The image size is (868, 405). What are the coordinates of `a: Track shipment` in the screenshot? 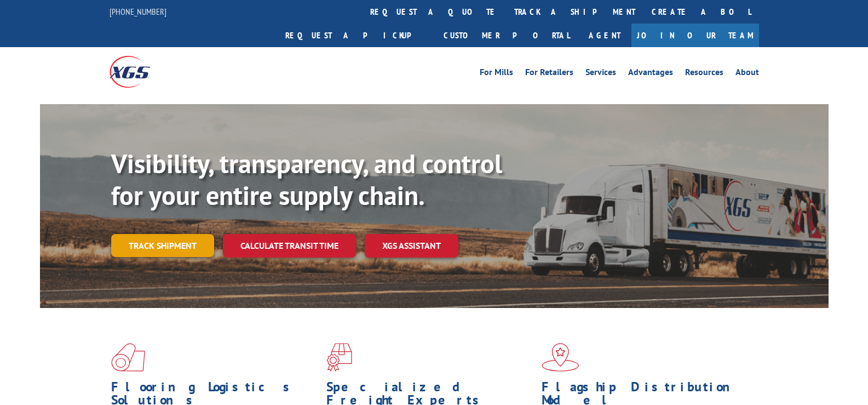 It's located at (163, 245).